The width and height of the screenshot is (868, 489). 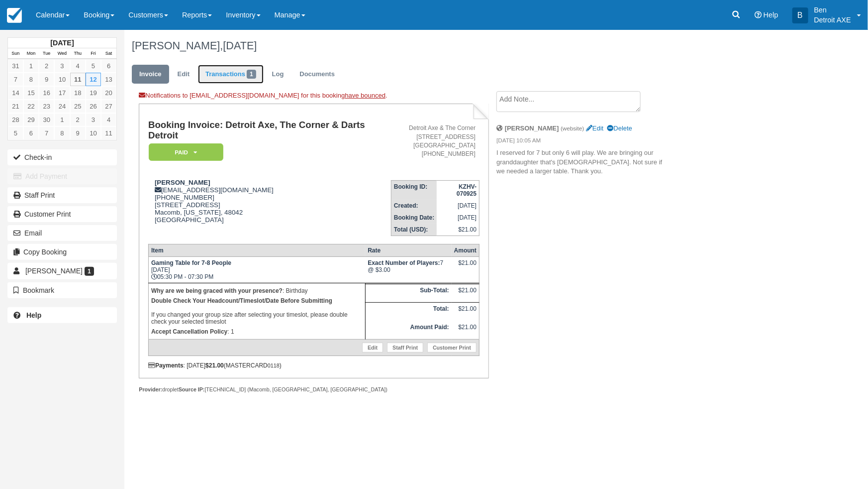 I want to click on th: Booking ID:, so click(x=414, y=190).